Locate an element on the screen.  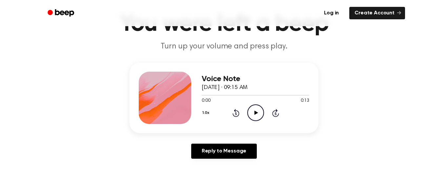
p: Turn up your volume and press play. is located at coordinates (224, 47).